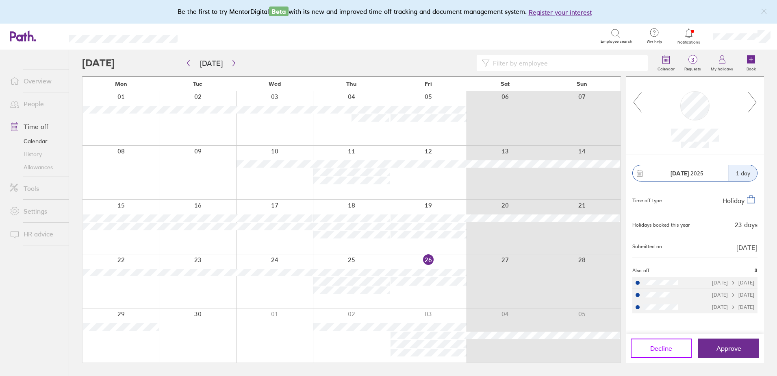 The height and width of the screenshot is (376, 777). I want to click on a: Notifications, so click(689, 36).